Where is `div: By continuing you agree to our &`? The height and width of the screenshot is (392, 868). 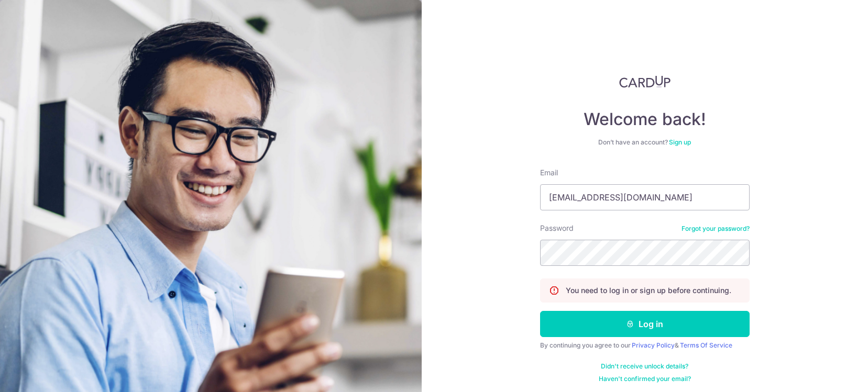 div: By continuing you agree to our & is located at coordinates (645, 346).